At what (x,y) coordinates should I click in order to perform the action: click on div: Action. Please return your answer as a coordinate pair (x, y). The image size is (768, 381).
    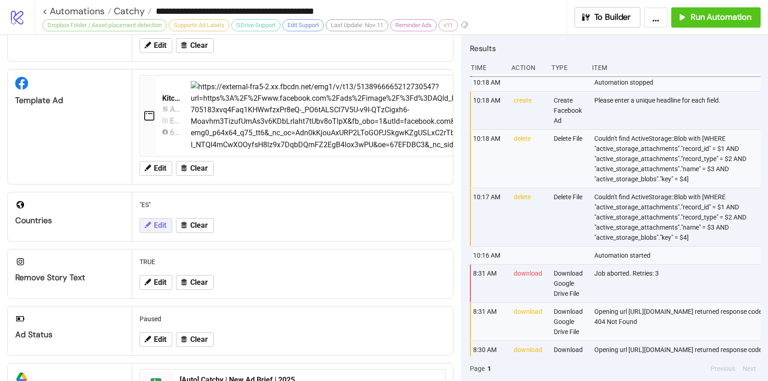
    Looking at the image, I should click on (528, 68).